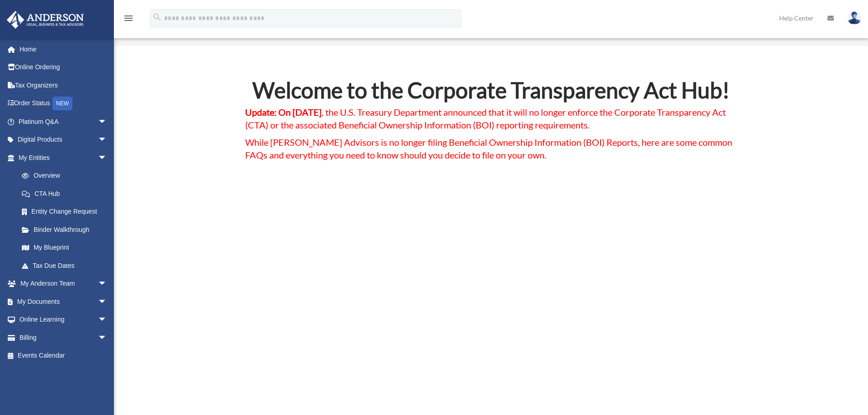  Describe the element at coordinates (485, 119) in the screenshot. I see `span: , the U.S. Treasury Department announced that it will no longer enforce the Corporate Transparenc...` at that location.